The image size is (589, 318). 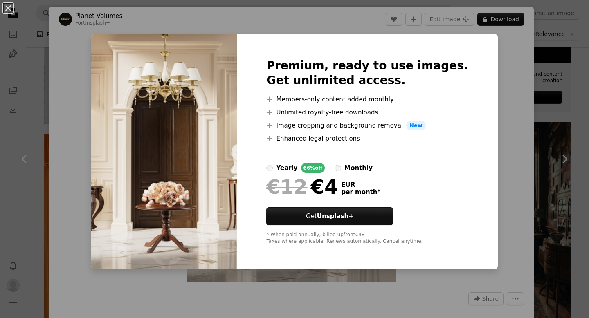 What do you see at coordinates (270, 168) in the screenshot?
I see `input: yearly66%off` at bounding box center [270, 168].